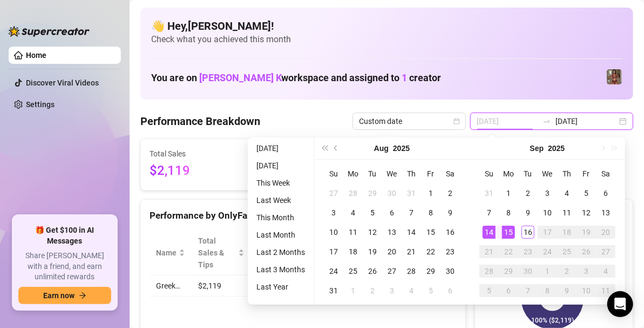 The image size is (644, 328). What do you see at coordinates (353, 173) in the screenshot?
I see `th: Mo` at bounding box center [353, 173].